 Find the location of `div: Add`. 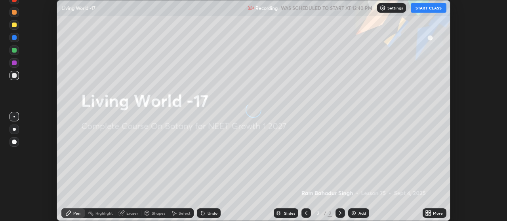

div: Add is located at coordinates (362, 214).